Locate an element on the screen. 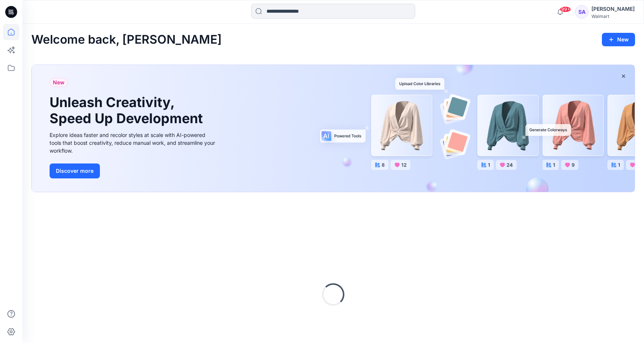 Image resolution: width=644 pixels, height=343 pixels. div: SA is located at coordinates (582, 12).